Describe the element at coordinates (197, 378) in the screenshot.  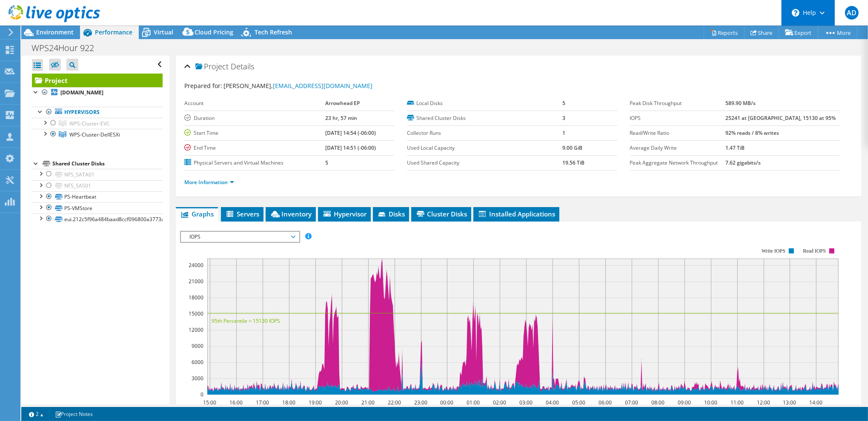
I see `text: 3000` at that location.